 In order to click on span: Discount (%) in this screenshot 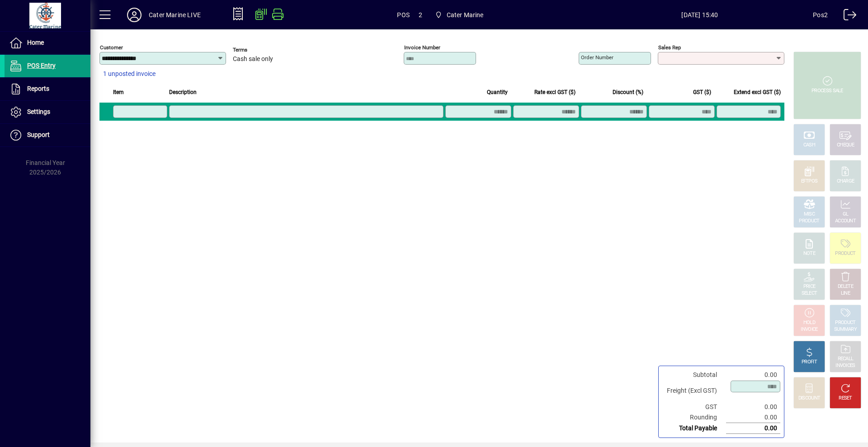, I will do `click(628, 92)`.